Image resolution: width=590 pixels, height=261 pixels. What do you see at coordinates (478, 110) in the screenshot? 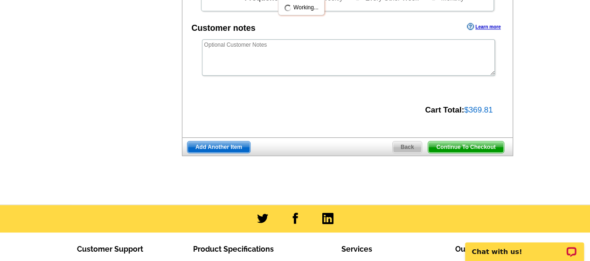
I see `span: $369.81` at bounding box center [478, 110].